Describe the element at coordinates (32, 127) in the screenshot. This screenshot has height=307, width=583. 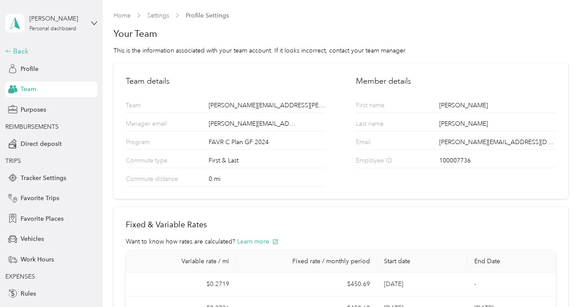
I see `span: REIMBURSEMENTS` at that location.